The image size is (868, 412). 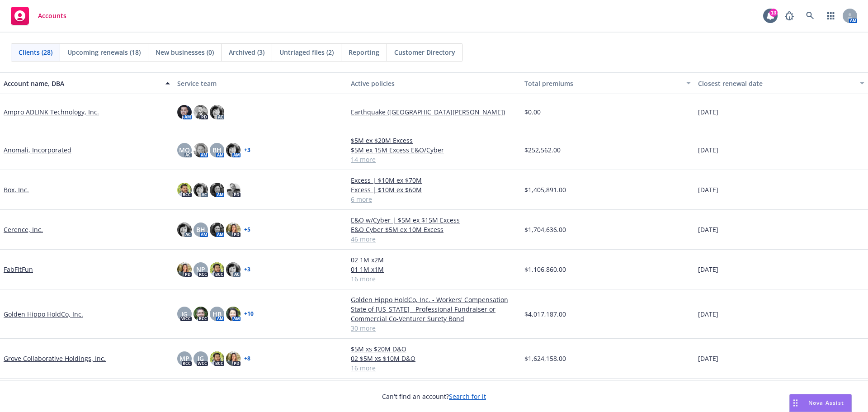 I want to click on a: 02 1M x2M, so click(x=434, y=260).